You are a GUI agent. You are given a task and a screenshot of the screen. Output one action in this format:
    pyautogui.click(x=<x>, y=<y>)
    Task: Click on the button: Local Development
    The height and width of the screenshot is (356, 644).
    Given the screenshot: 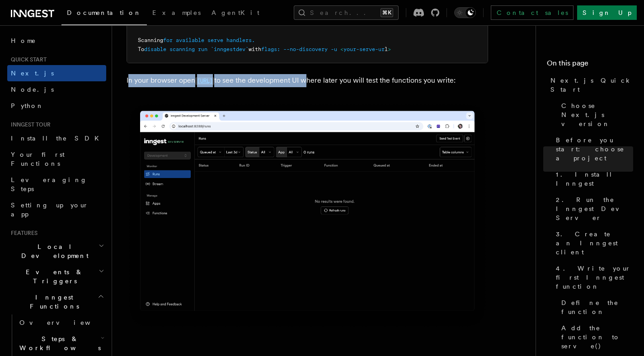 What is the action you would take?
    pyautogui.click(x=57, y=251)
    